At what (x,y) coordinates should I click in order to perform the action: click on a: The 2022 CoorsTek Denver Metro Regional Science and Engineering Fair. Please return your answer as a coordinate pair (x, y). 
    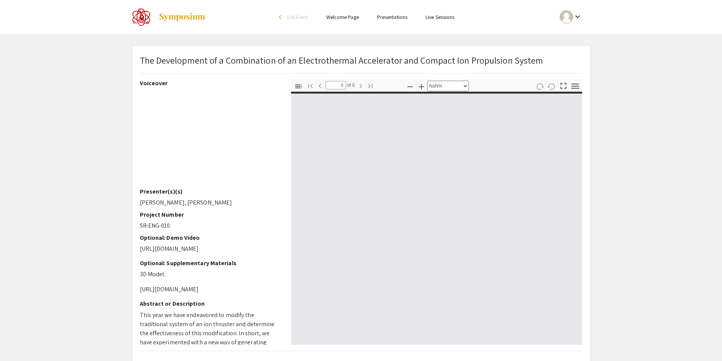
    Looking at the image, I should click on (169, 17).